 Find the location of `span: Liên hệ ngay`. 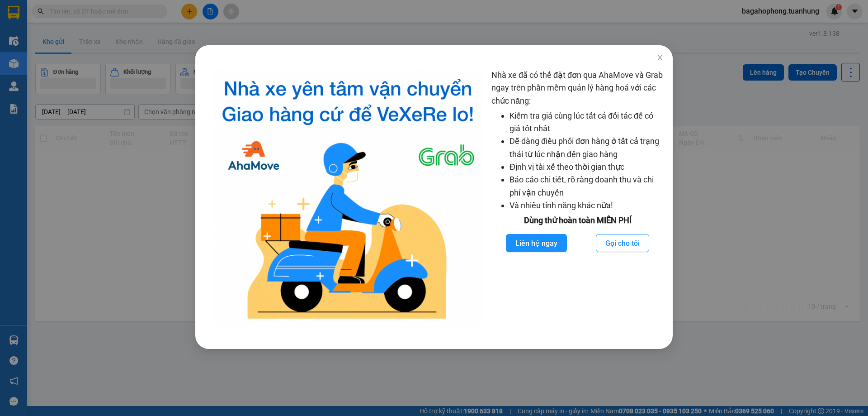

span: Liên hệ ngay is located at coordinates (536, 243).